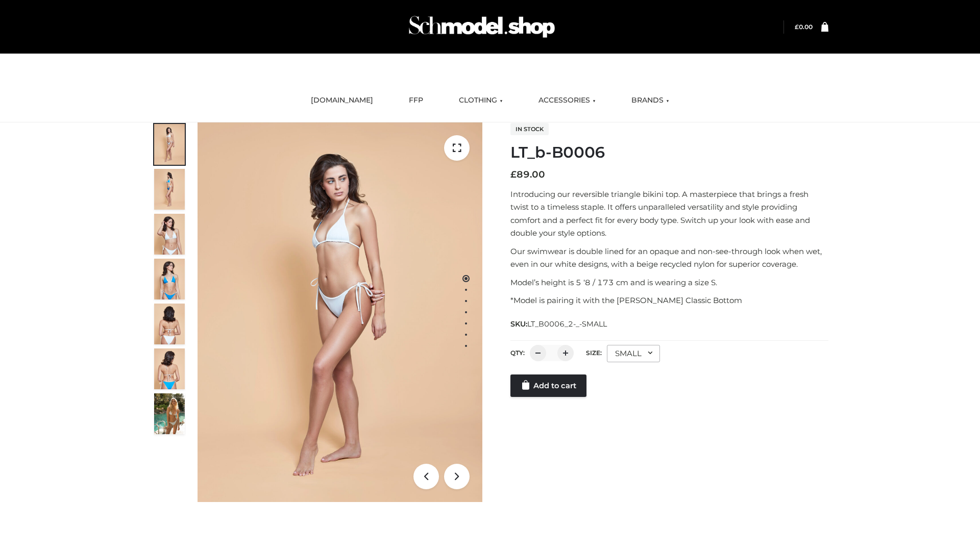 This screenshot has height=551, width=980. Describe the element at coordinates (518, 353) in the screenshot. I see `label: QTY:` at that location.